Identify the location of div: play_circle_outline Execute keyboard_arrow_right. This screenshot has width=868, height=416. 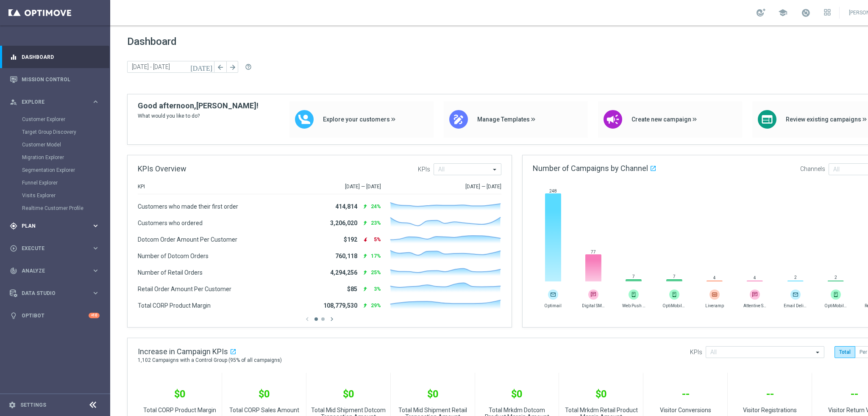
(55, 249).